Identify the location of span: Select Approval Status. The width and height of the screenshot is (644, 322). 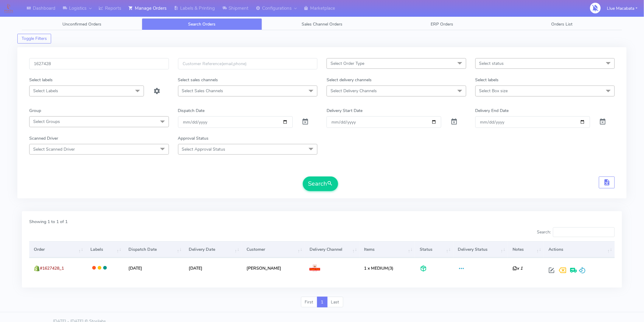
(204, 149).